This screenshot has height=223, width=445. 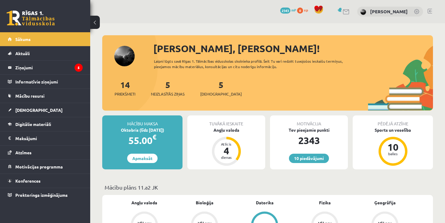 What do you see at coordinates (125, 88) in the screenshot?
I see `a: 14Priekšmeti` at bounding box center [125, 88].